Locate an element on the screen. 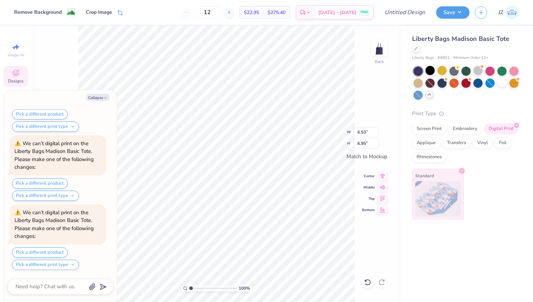  a: JZ is located at coordinates (508, 12).